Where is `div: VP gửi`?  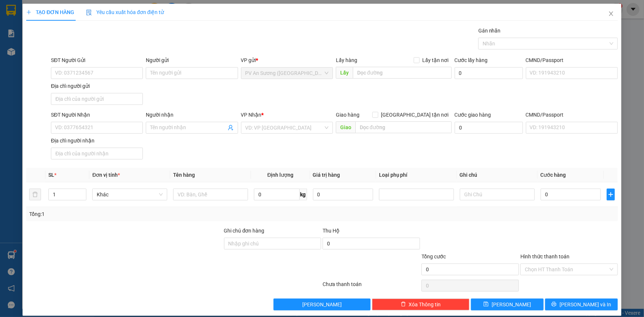 div: VP gửi is located at coordinates (287, 60).